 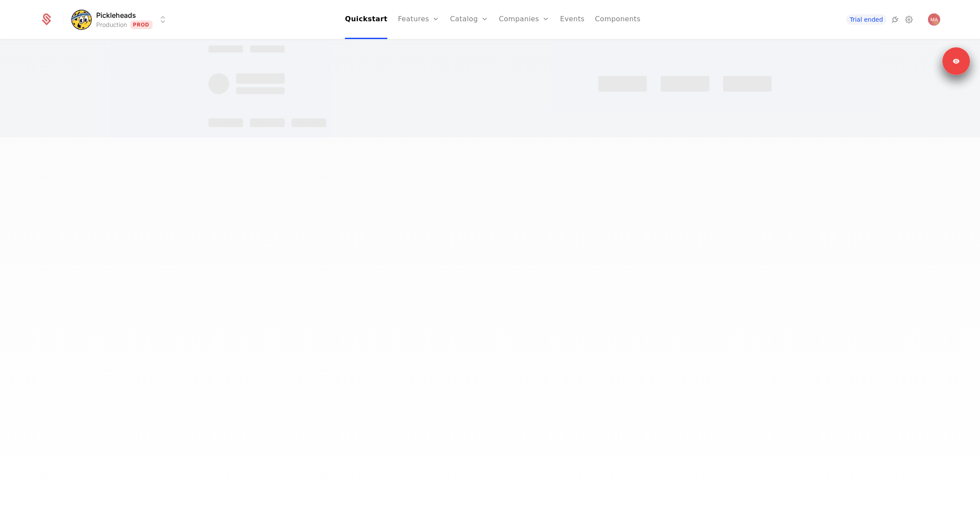 What do you see at coordinates (111, 25) in the screenshot?
I see `div: Production` at bounding box center [111, 25].